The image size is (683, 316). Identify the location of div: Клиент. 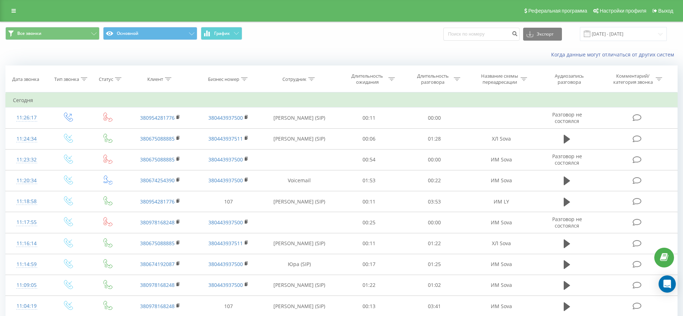
(155, 79).